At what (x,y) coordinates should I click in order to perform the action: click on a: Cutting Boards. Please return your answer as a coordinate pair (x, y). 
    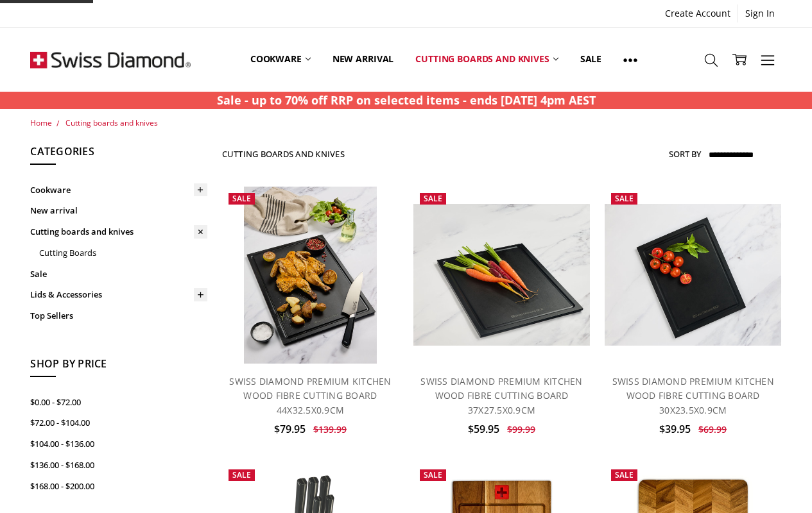
    Looking at the image, I should click on (123, 253).